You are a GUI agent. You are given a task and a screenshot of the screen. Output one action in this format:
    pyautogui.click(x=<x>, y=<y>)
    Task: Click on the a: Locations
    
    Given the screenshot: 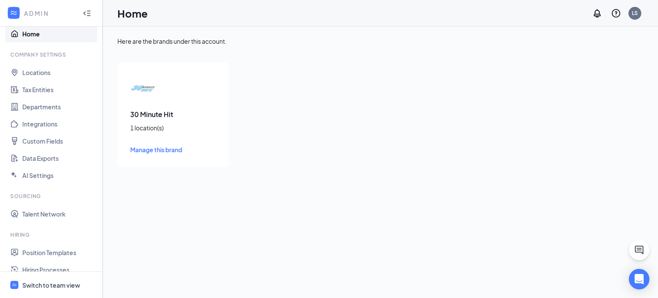 What is the action you would take?
    pyautogui.click(x=59, y=72)
    